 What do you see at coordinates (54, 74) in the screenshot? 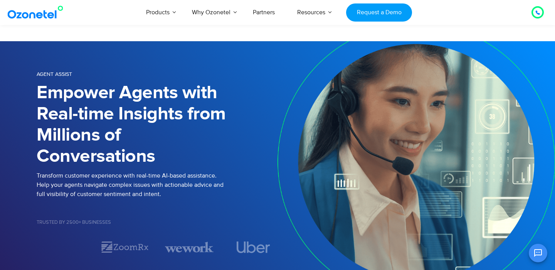
I see `span: Agent Assist` at bounding box center [54, 74].